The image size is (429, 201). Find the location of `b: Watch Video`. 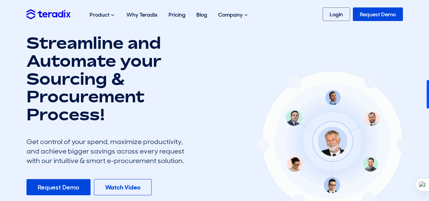

b: Watch Video is located at coordinates (123, 187).